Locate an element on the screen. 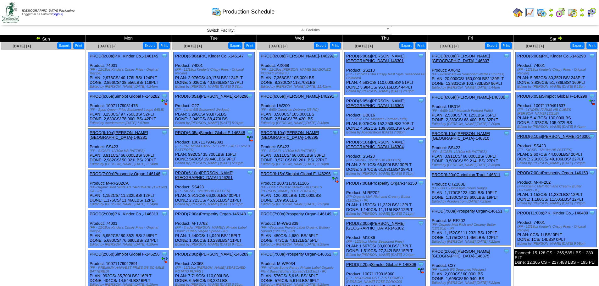 This screenshot has width=599, height=286. a: PROD(7:00a)Prosperity Organ-146150 is located at coordinates (381, 183).